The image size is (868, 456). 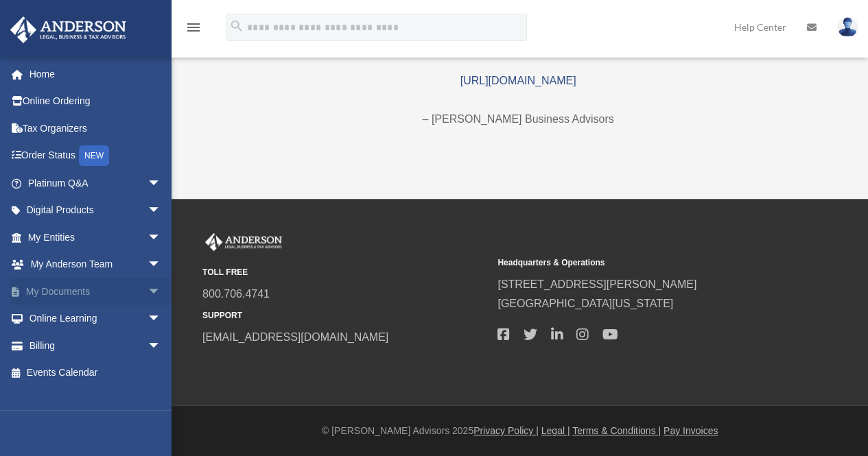 What do you see at coordinates (95, 129) in the screenshot?
I see `a: Tax Organizers` at bounding box center [95, 129].